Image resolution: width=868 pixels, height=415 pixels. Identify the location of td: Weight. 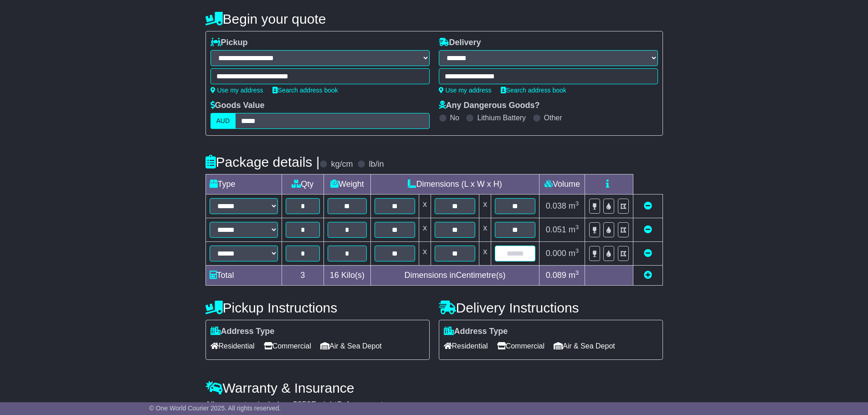
(348, 185).